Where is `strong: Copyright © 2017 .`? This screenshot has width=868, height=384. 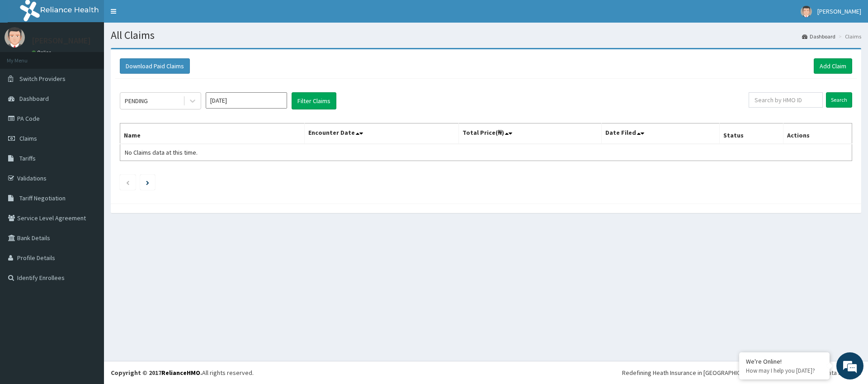
strong: Copyright © 2017 . is located at coordinates (156, 372).